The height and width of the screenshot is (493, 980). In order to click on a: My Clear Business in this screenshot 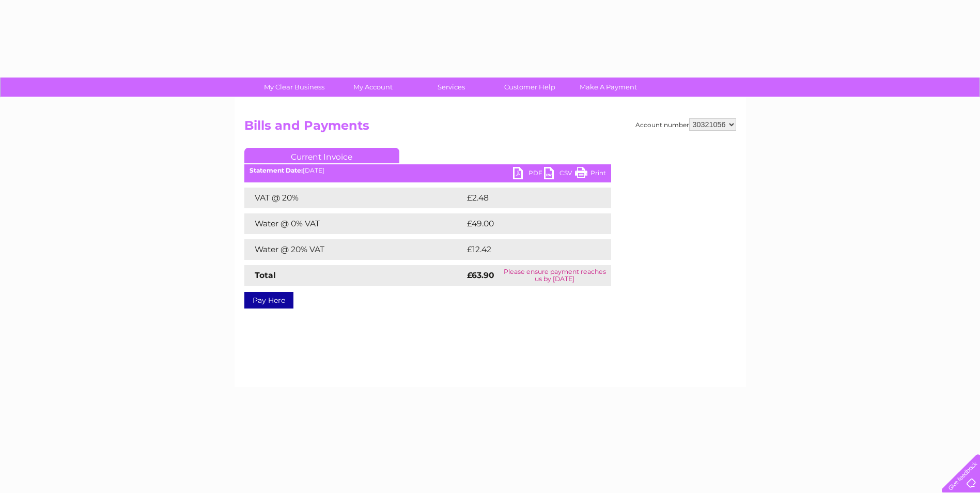, I will do `click(294, 87)`.